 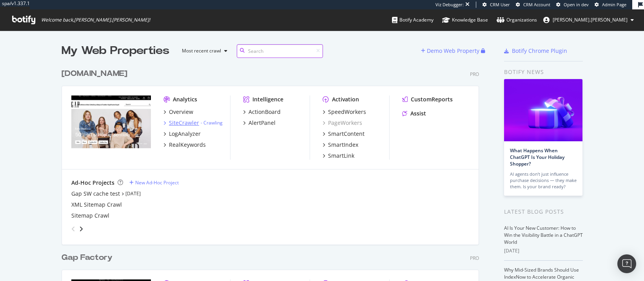 What do you see at coordinates (259, 123) in the screenshot?
I see `a: AlertPanel` at bounding box center [259, 123].